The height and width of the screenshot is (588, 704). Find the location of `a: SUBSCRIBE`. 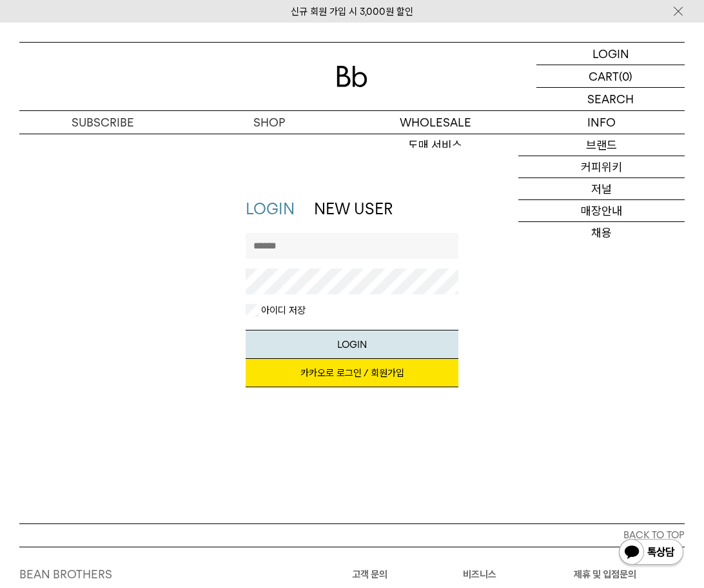

a: SUBSCRIBE is located at coordinates (103, 122).